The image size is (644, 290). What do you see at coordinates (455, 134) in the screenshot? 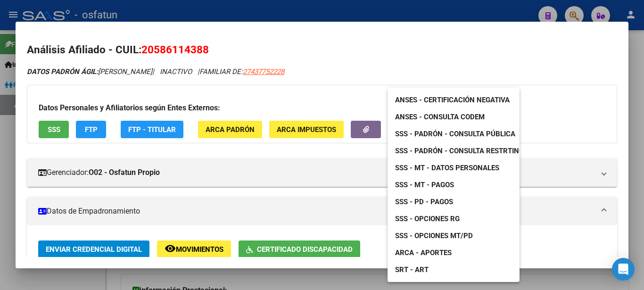
I see `span: SSS - Padrón - Consulta Pública` at bounding box center [455, 134].